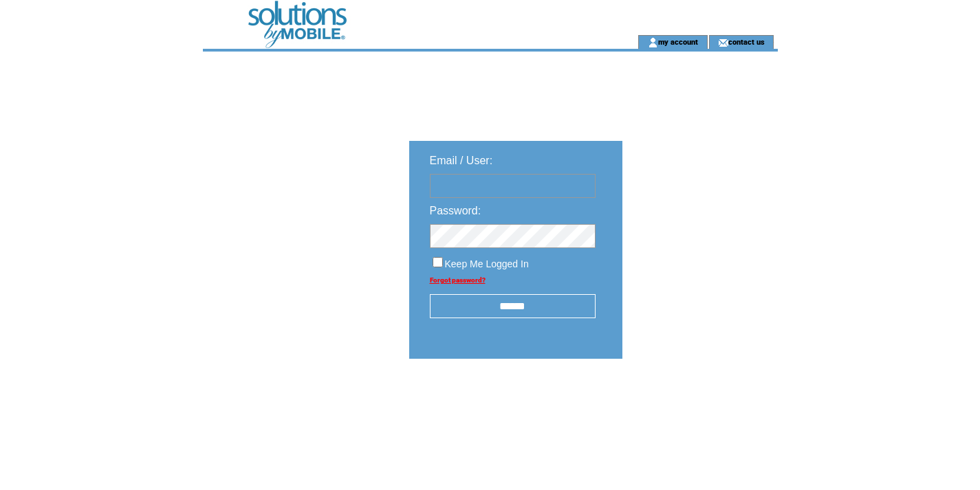 The image size is (980, 490). I want to click on span: Email / User:, so click(461, 160).